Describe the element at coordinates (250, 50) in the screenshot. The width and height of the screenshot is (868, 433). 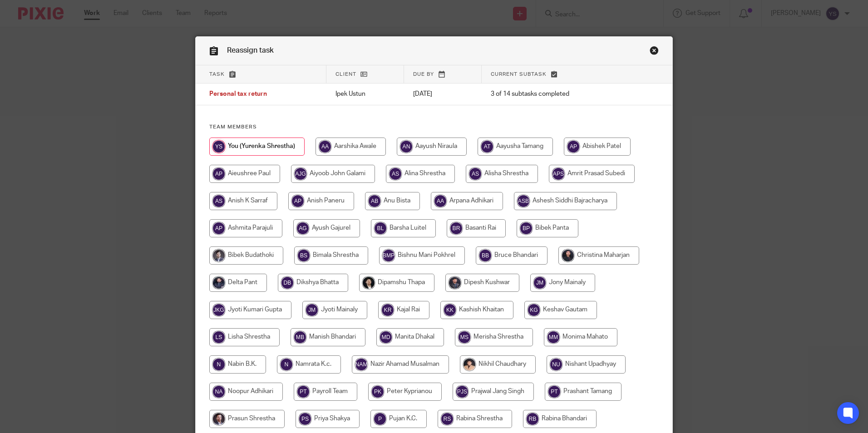
I see `span: Reassign task` at that location.